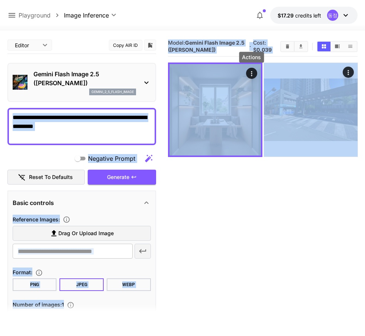 This screenshot has height=336, width=365. What do you see at coordinates (126, 45) in the screenshot?
I see `button: Copy AIR ID` at bounding box center [126, 45].